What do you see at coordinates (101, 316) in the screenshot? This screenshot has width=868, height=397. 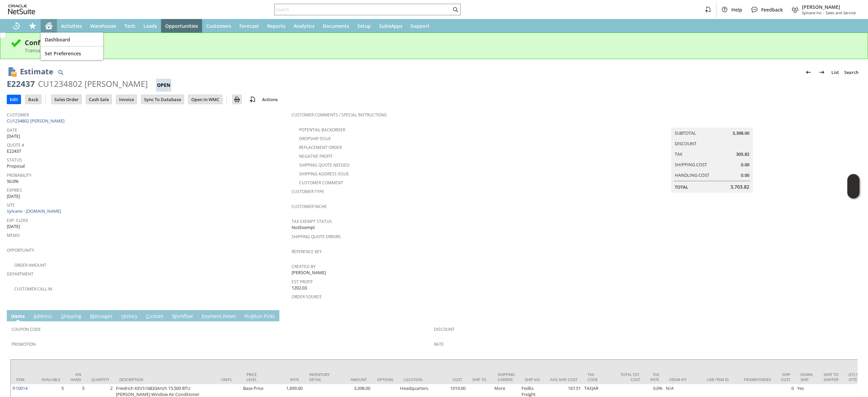 I see `a: Messages` at bounding box center [101, 316].